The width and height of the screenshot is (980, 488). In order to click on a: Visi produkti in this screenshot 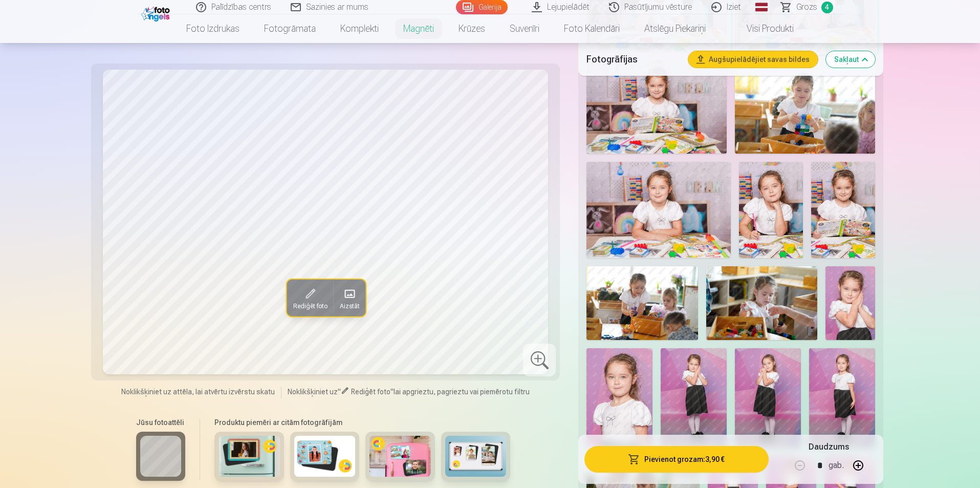, I will do `click(762, 28)`.